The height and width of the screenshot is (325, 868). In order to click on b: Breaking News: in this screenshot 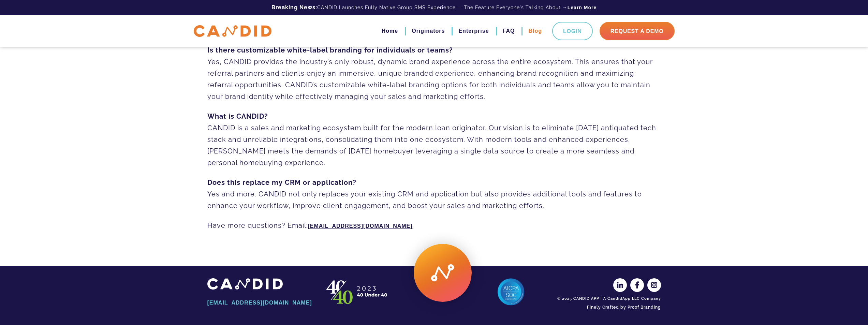, I will do `click(294, 7)`.